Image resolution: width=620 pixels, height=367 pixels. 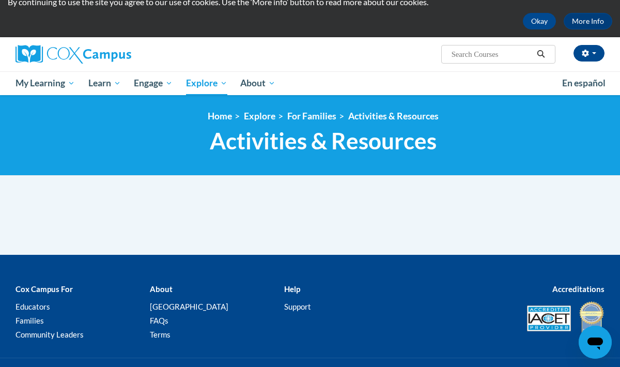 I want to click on a: Engage, so click(x=153, y=83).